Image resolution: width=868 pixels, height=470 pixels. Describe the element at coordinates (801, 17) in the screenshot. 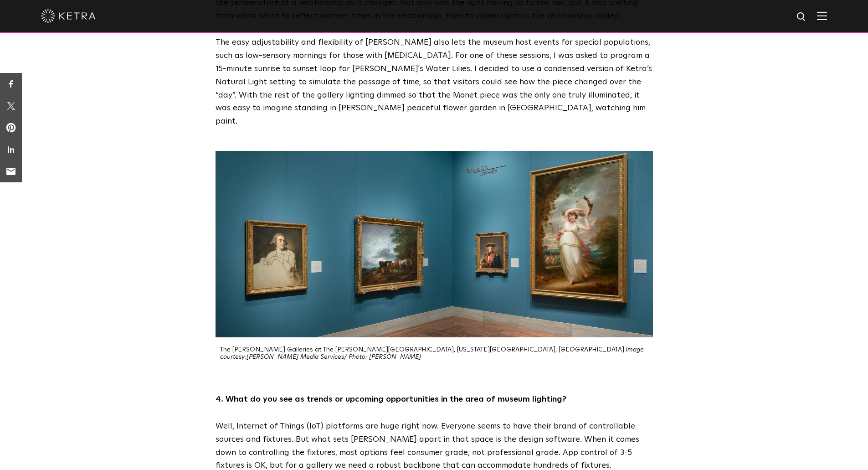

I see `img: search icon` at that location.